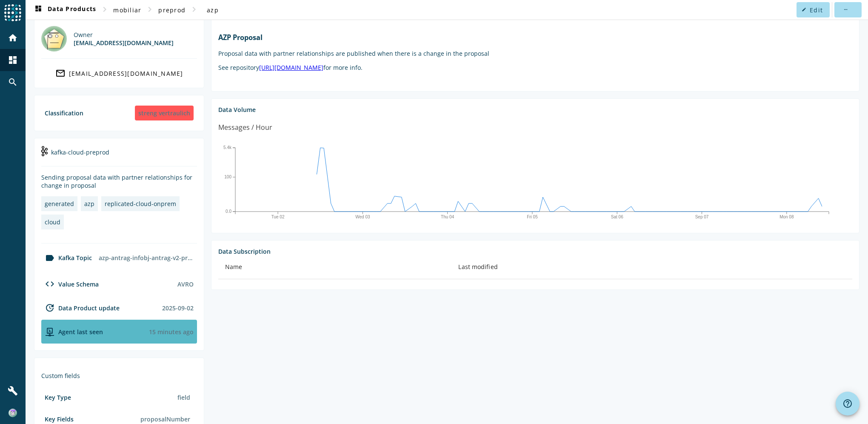 The image size is (868, 424). Describe the element at coordinates (13, 13) in the screenshot. I see `img: spoud-logo.svg` at that location.